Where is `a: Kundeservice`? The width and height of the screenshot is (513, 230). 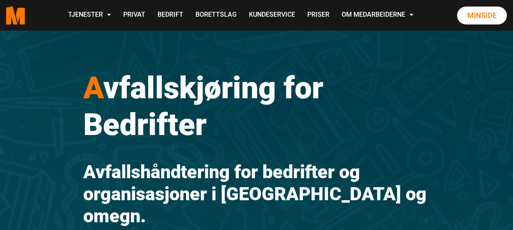 a: Kundeservice is located at coordinates (272, 15).